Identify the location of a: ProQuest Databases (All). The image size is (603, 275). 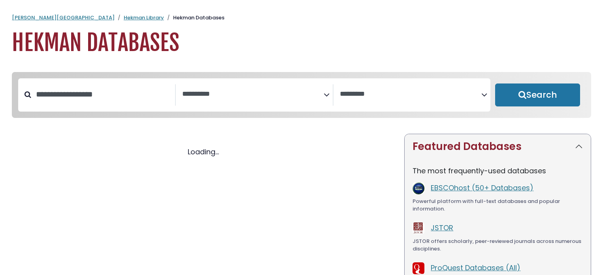
(475, 267).